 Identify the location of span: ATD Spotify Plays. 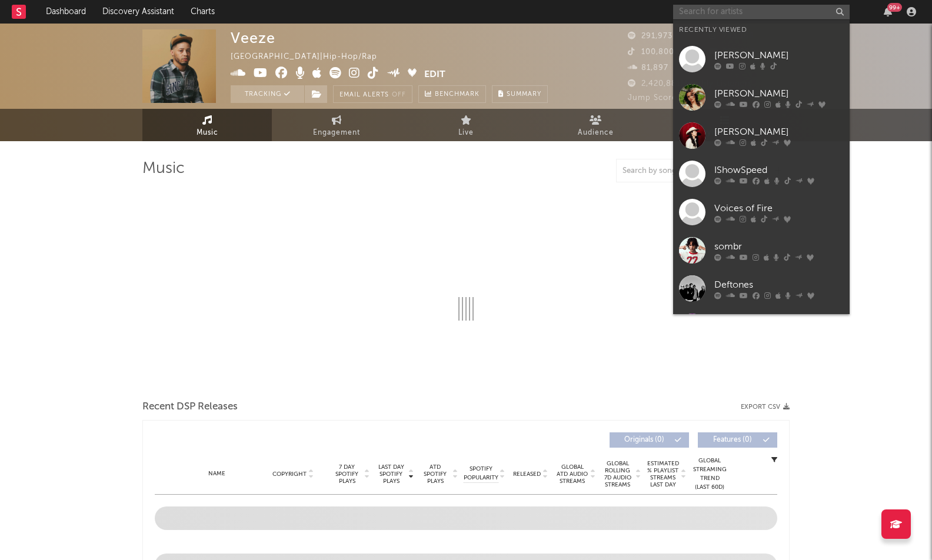
(435, 474).